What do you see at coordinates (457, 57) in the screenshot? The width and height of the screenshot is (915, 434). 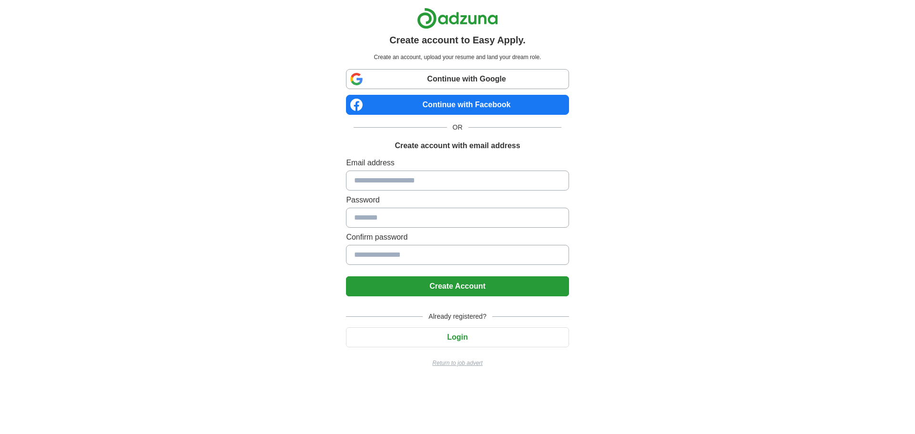 I see `p: Create an account, upload your resume and land your dream role.` at bounding box center [457, 57].